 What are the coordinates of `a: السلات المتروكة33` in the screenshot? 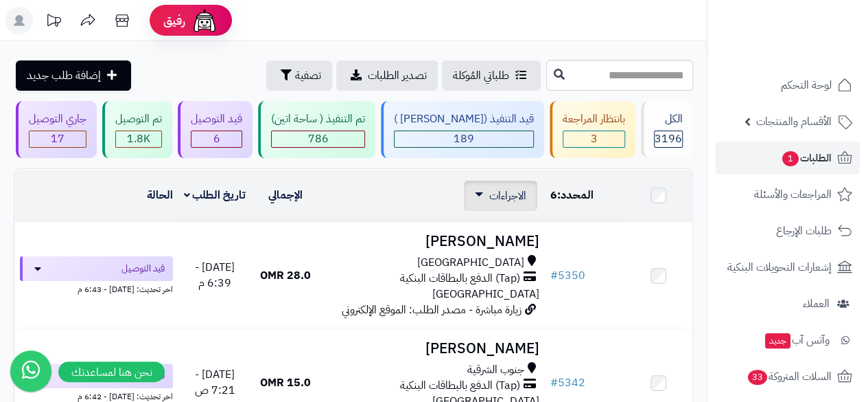 It's located at (787, 376).